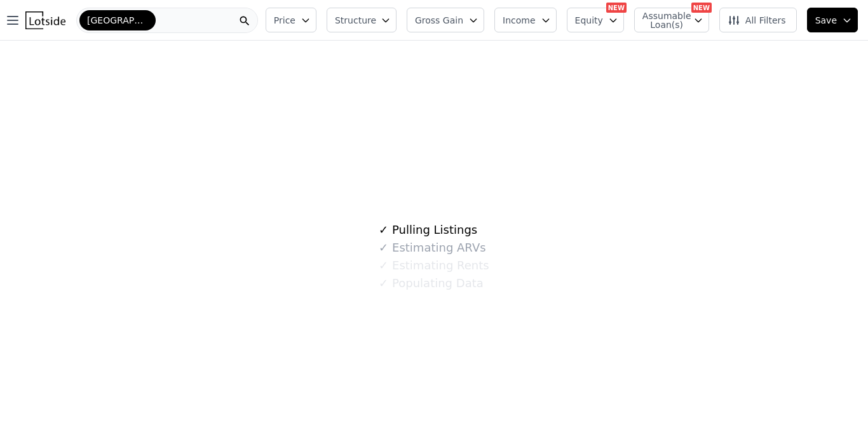 Image resolution: width=868 pixels, height=432 pixels. What do you see at coordinates (671, 19) in the screenshot?
I see `button: Assumable Loan(s)` at bounding box center [671, 19].